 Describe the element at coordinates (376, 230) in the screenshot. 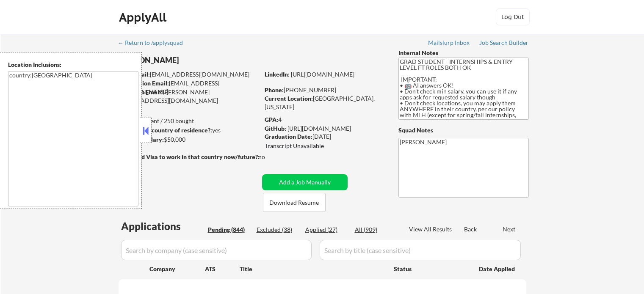

I see `div: All (909)` at that location.